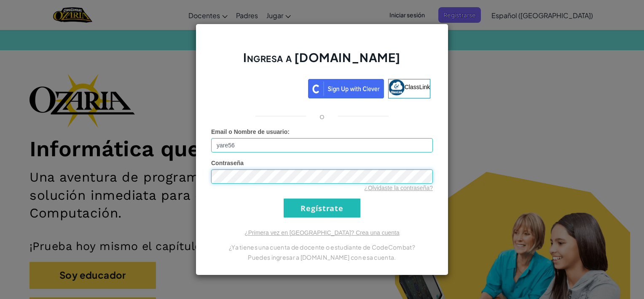 This screenshot has width=644, height=299. Describe the element at coordinates (346, 89) in the screenshot. I see `img: clever_sso_button@2x.png` at that location.